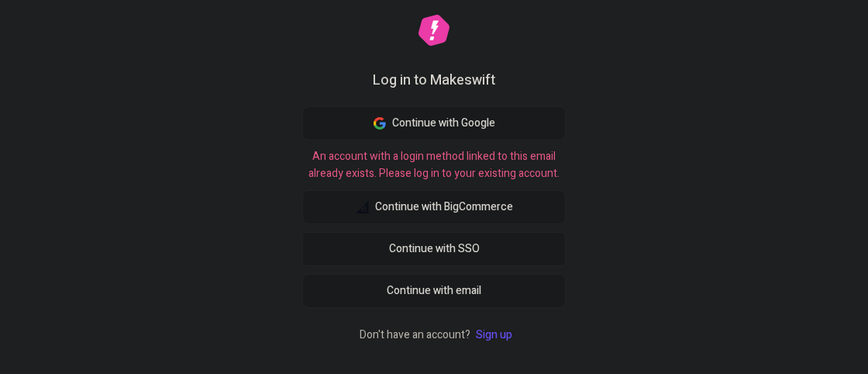  I want to click on button: Continue with BigCommerce, so click(434, 207).